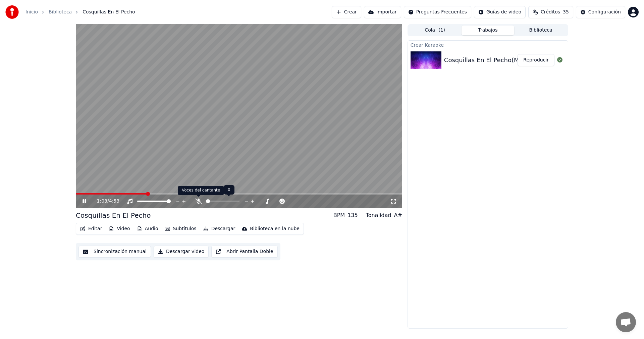 The width and height of the screenshot is (644, 339). I want to click on div: A#, so click(397, 215).